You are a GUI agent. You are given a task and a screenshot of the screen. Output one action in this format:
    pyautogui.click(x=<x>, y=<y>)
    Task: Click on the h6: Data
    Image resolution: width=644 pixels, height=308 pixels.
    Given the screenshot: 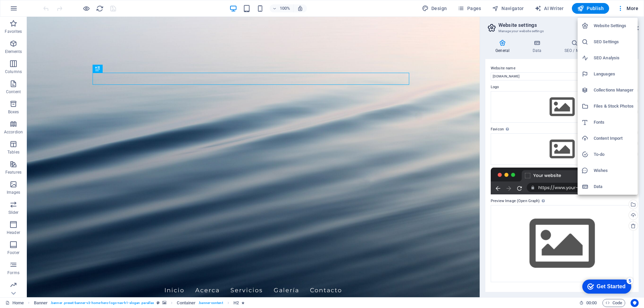 What is the action you would take?
    pyautogui.click(x=613, y=187)
    